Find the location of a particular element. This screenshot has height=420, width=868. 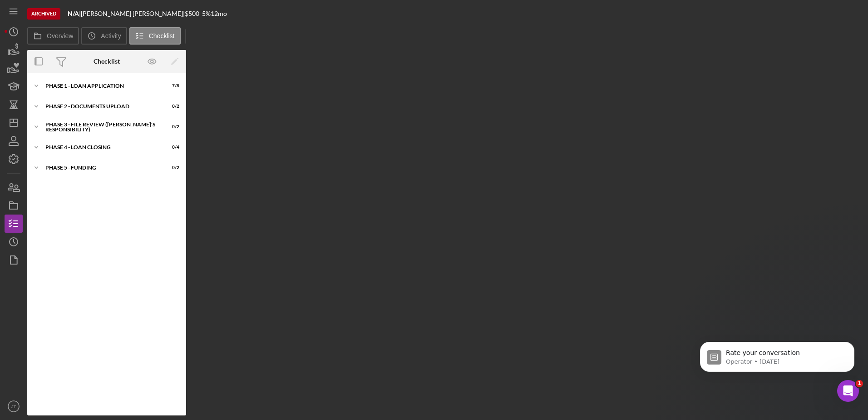

div: Checklist is located at coordinates (107, 61).